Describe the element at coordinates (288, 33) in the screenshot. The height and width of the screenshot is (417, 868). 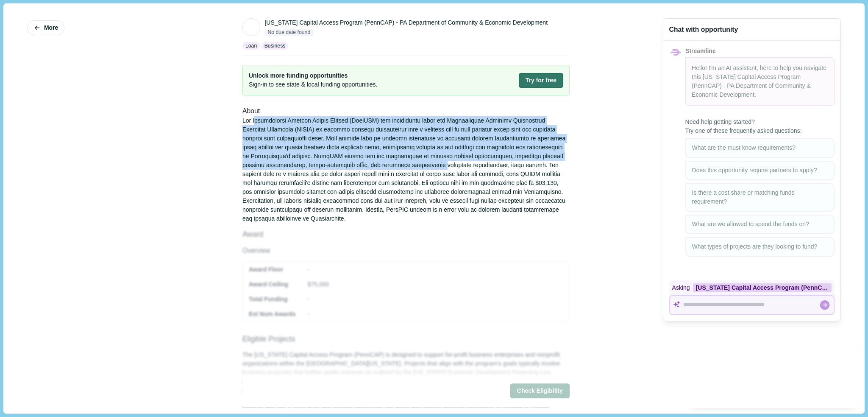
I see `span: No due date found` at that location.